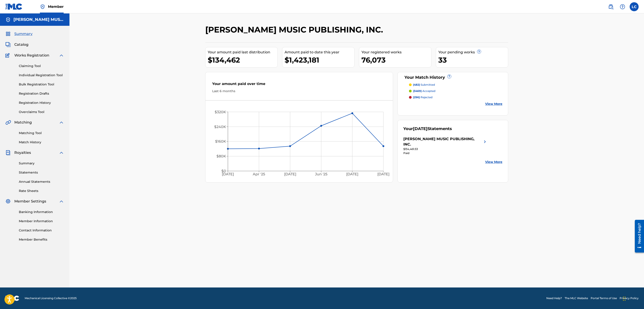  I want to click on tspan: Jun '25, so click(321, 174).